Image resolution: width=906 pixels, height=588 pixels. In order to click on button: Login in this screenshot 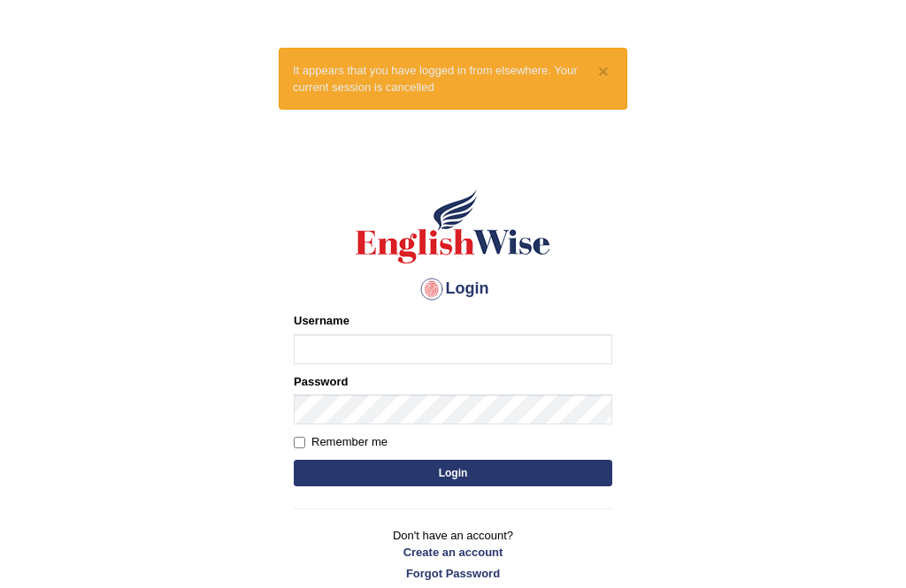, I will do `click(453, 474)`.